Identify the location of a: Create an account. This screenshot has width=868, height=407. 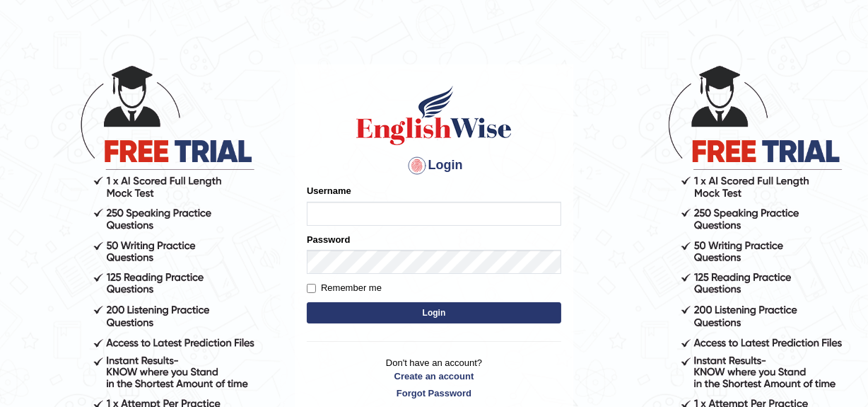
(434, 375).